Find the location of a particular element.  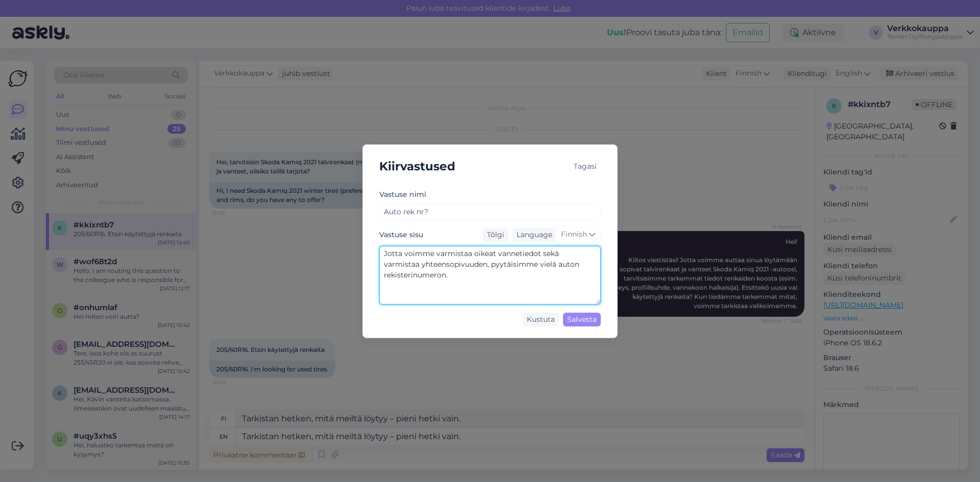

h5: Kiirvastused is located at coordinates (417, 167).